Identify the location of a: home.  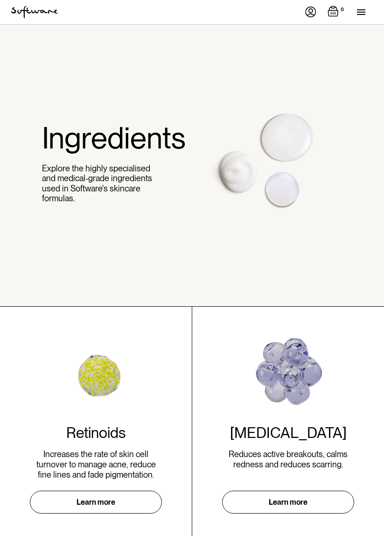
(35, 12).